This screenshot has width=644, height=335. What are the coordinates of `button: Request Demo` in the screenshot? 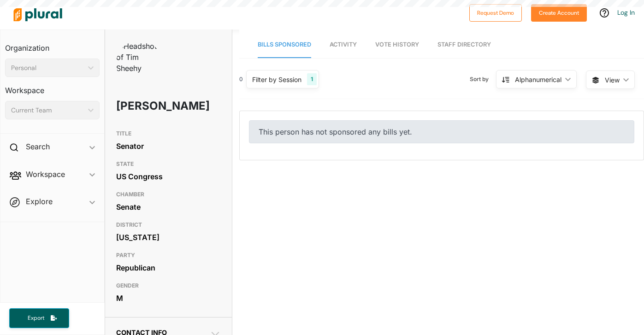 It's located at (496, 13).